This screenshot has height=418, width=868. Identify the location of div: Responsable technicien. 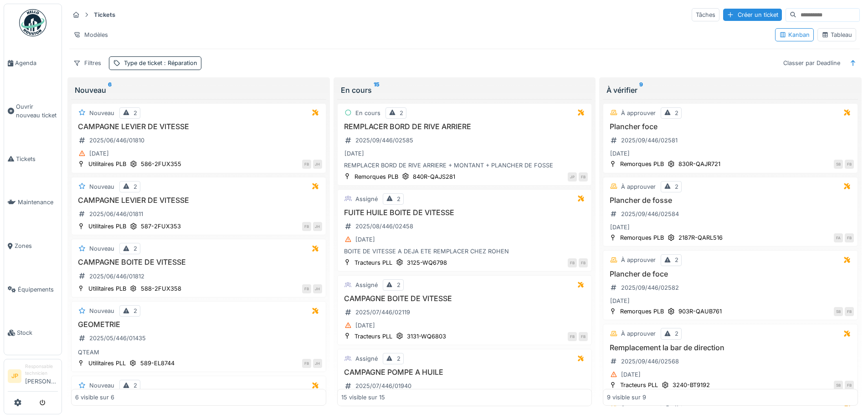
(41, 370).